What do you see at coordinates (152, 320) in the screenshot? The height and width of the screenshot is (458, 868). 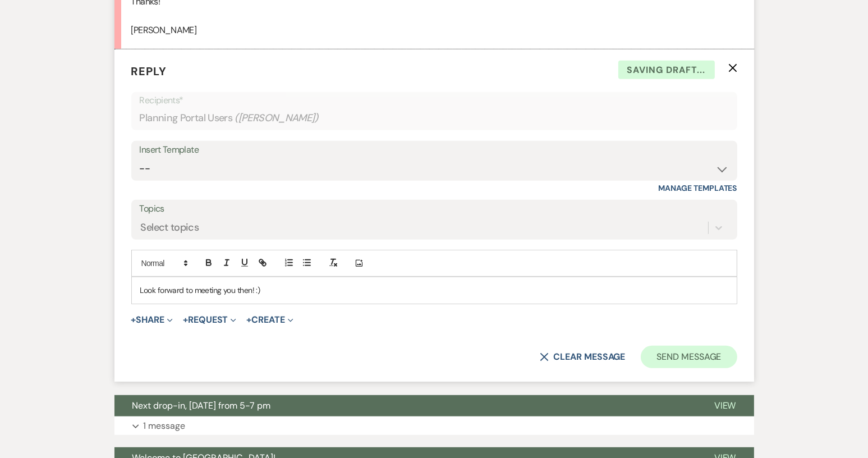 I see `button: Share` at bounding box center [152, 320].